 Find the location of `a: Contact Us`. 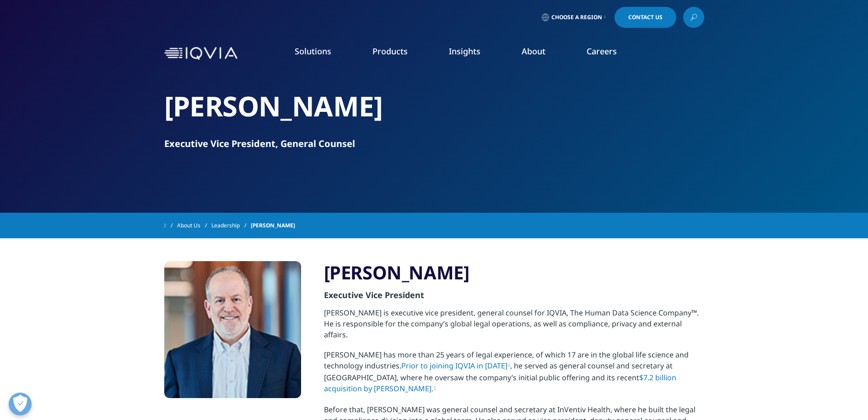

a: Contact Us is located at coordinates (645, 18).